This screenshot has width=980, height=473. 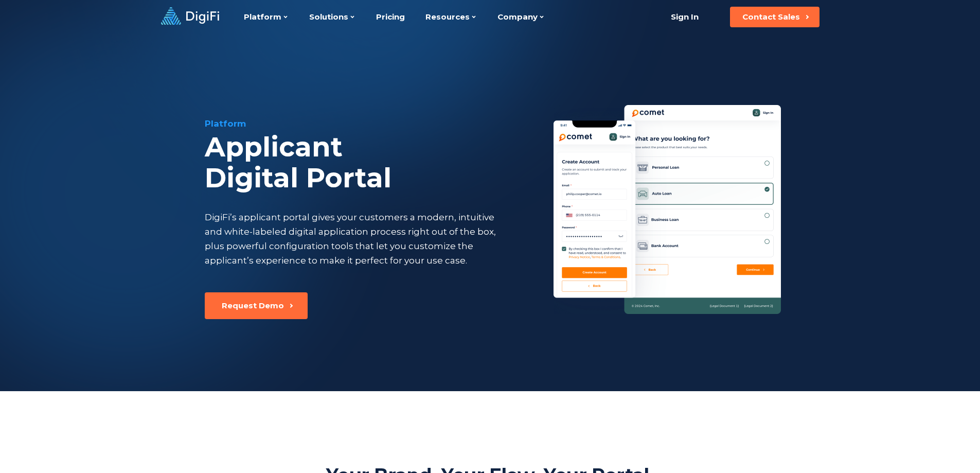 I want to click on div: Applicant Digital Portal, so click(x=378, y=163).